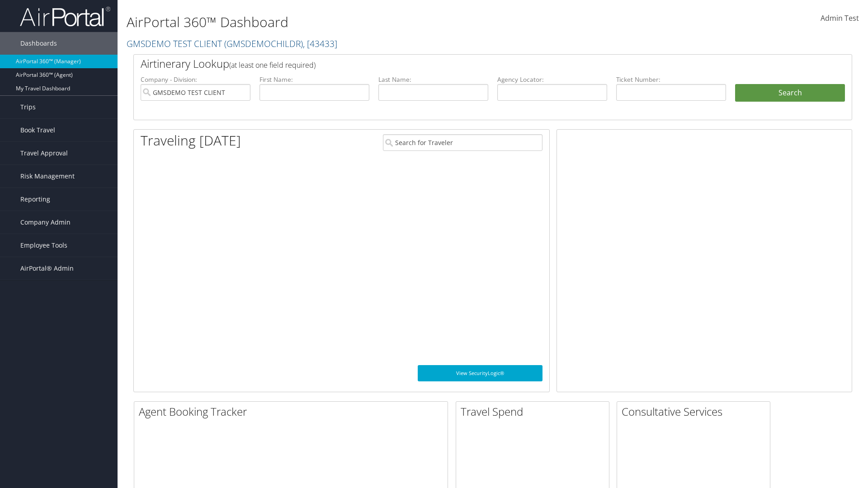  What do you see at coordinates (38, 43) in the screenshot?
I see `span: Dashboards` at bounding box center [38, 43].